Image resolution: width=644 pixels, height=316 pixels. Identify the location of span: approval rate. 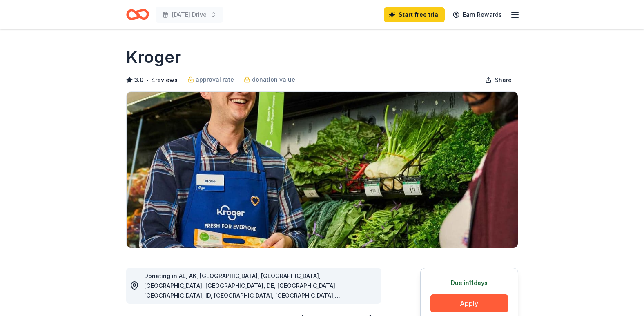
(215, 80).